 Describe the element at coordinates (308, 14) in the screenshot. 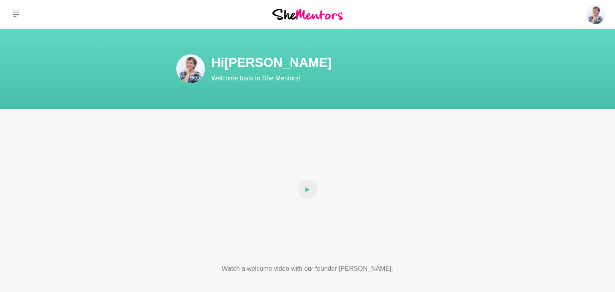

I see `img: She Mentors Logo` at that location.